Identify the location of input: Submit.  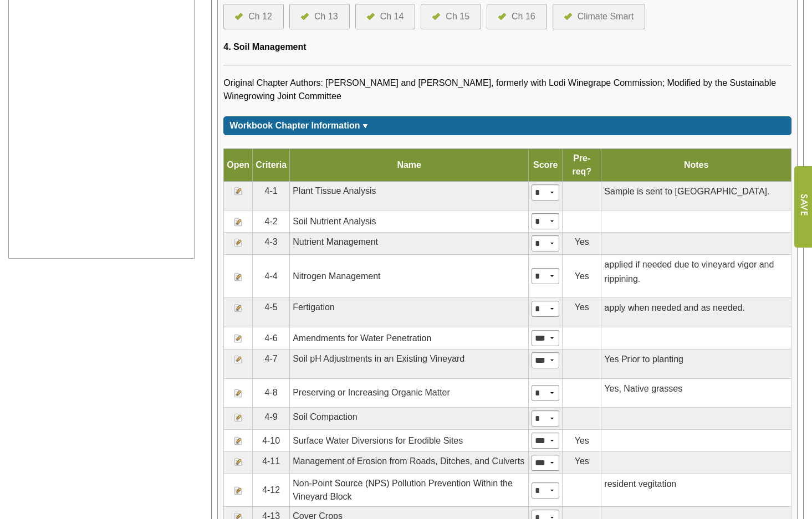
(803, 207).